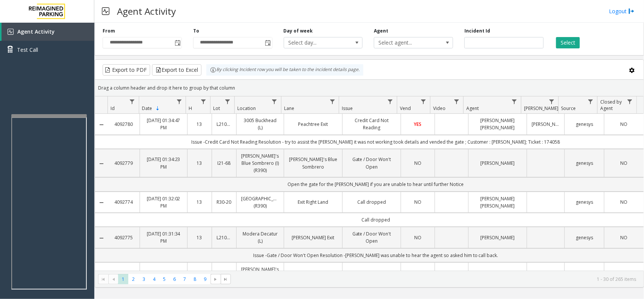  What do you see at coordinates (216, 108) in the screenshot?
I see `span: Lot` at bounding box center [216, 108].